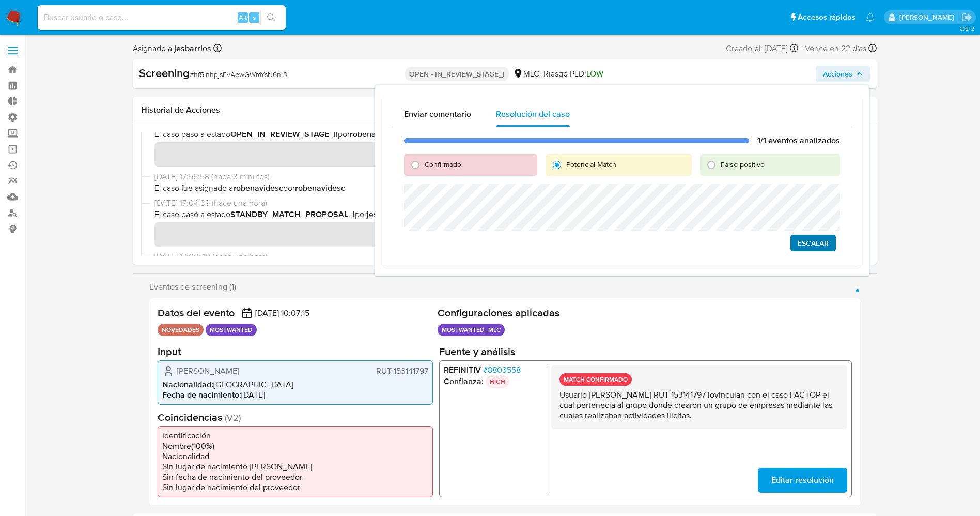 The height and width of the screenshot is (516, 980). I want to click on h1: 1/1 eventos analizados, so click(798, 140).